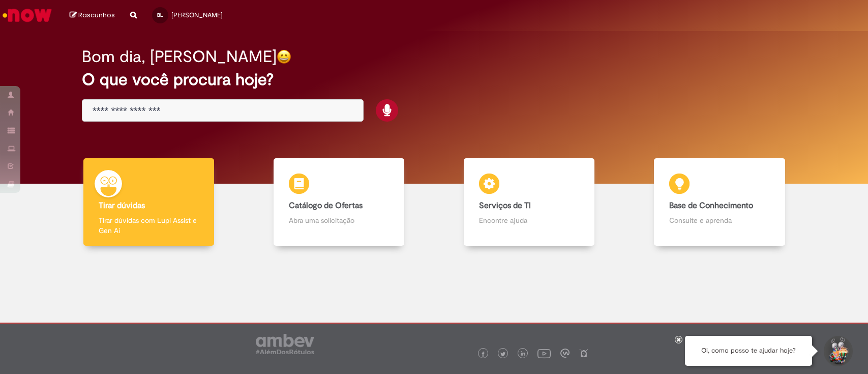 The image size is (868, 374). I want to click on p: Abra uma solicitação, so click(339, 221).